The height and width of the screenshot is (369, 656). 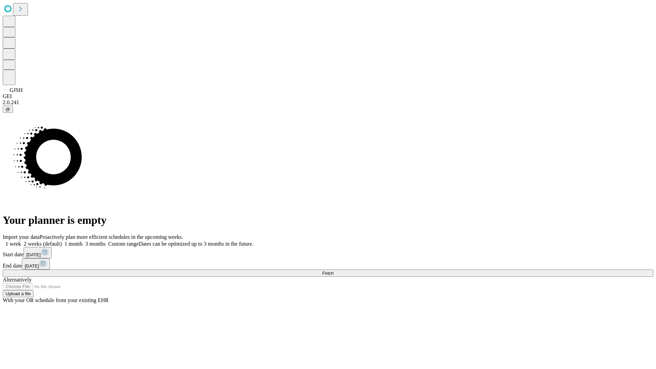 What do you see at coordinates (328, 96) in the screenshot?
I see `div: GEI` at bounding box center [328, 96].